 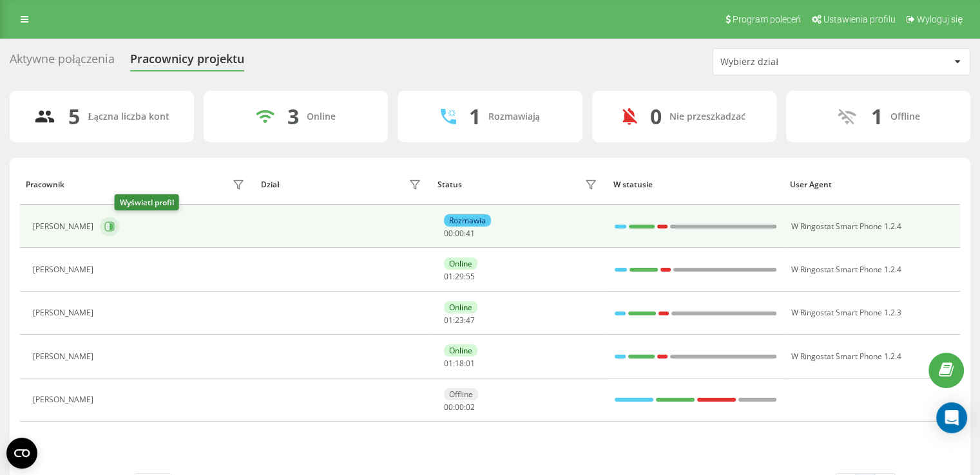 What do you see at coordinates (798, 62) in the screenshot?
I see `div: Wybierz dział` at bounding box center [798, 62].